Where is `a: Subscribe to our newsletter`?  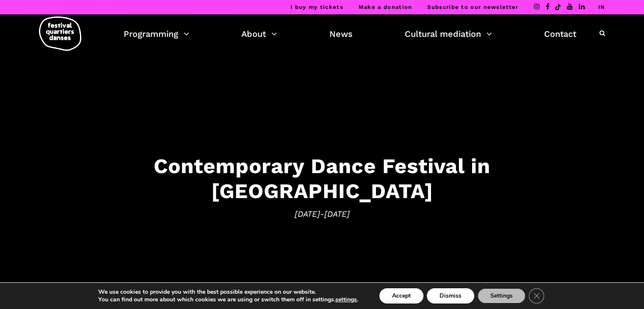
a: Subscribe to our newsletter is located at coordinates (472, 7).